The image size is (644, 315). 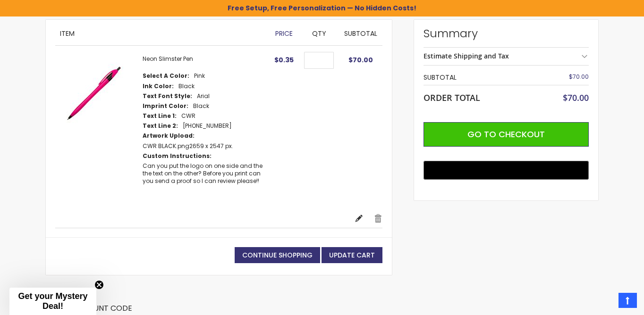 What do you see at coordinates (166, 146) in the screenshot?
I see `a: CWR BLACK.png` at bounding box center [166, 146].